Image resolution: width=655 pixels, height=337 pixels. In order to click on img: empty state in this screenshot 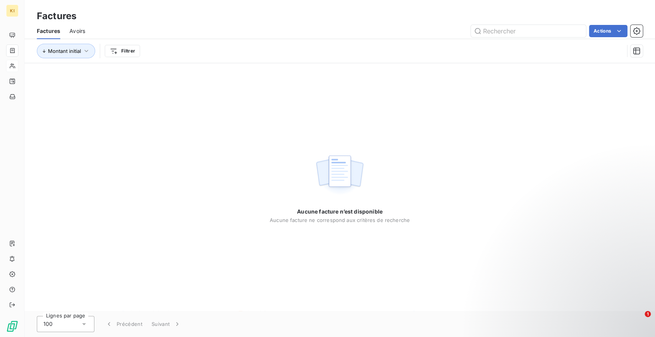, I will do `click(340, 175)`.